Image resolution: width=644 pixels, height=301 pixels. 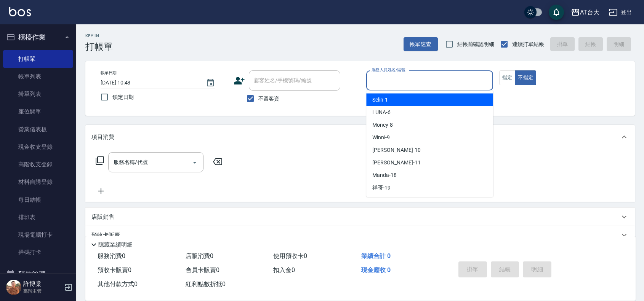 What do you see at coordinates (585, 12) in the screenshot?
I see `button: AT台大` at bounding box center [585, 12].